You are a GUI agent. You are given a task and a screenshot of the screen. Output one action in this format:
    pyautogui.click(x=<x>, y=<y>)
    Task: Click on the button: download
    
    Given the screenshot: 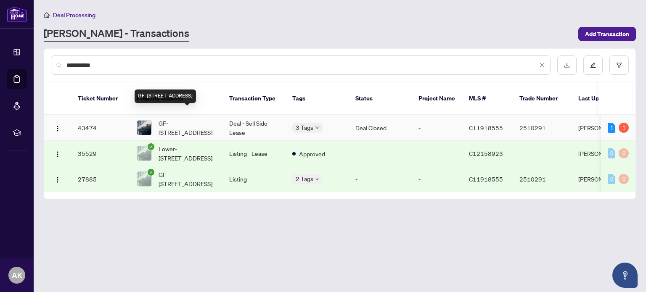 What is the action you would take?
    pyautogui.click(x=567, y=65)
    